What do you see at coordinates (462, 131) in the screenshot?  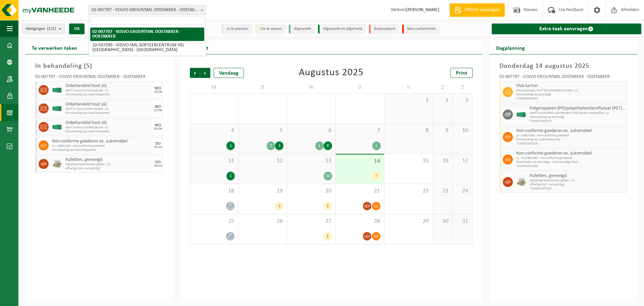 I see `span: 10` at bounding box center [462, 131].